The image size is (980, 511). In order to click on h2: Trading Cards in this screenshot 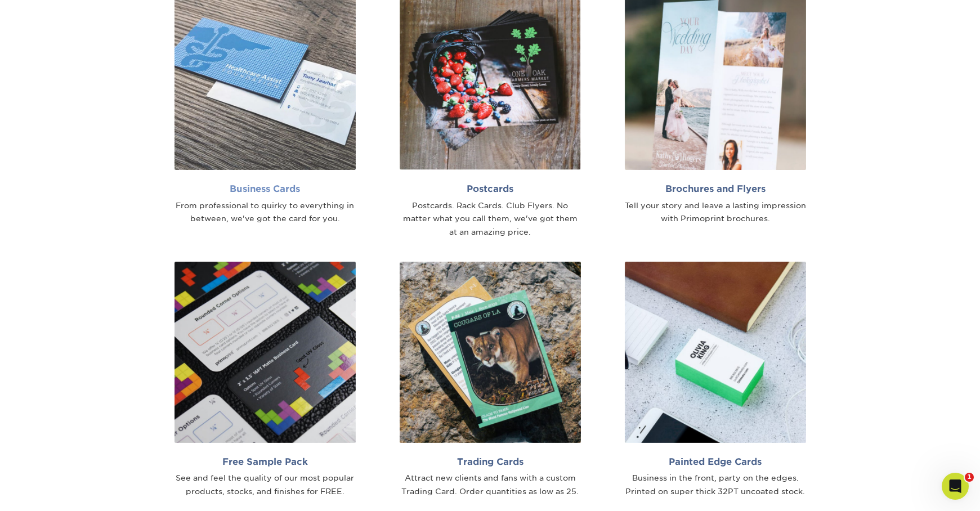, I will do `click(490, 462)`.